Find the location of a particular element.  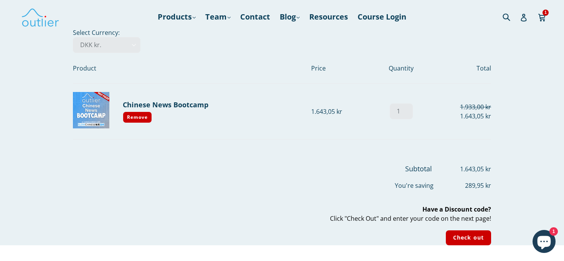

th: Total is located at coordinates (459, 68).